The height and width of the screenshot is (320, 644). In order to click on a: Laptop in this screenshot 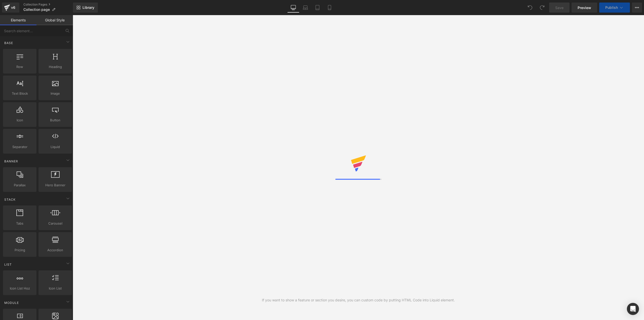, I will do `click(305, 8)`.